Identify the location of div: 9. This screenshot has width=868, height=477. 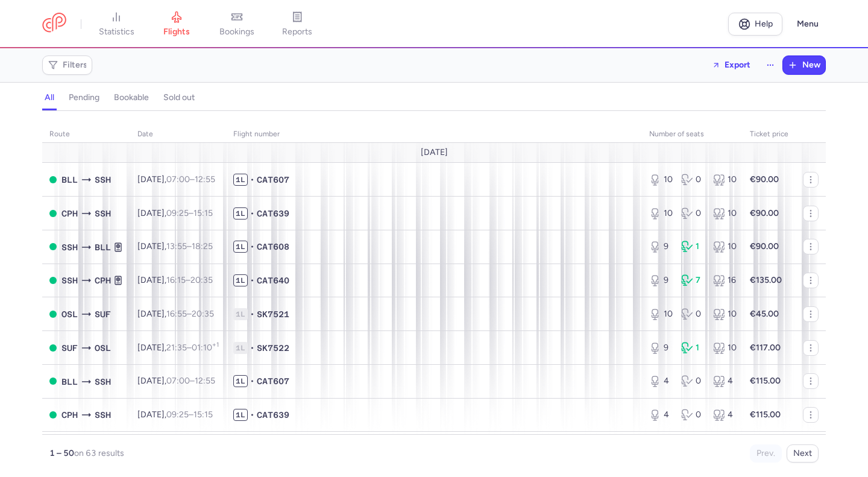
(660, 247).